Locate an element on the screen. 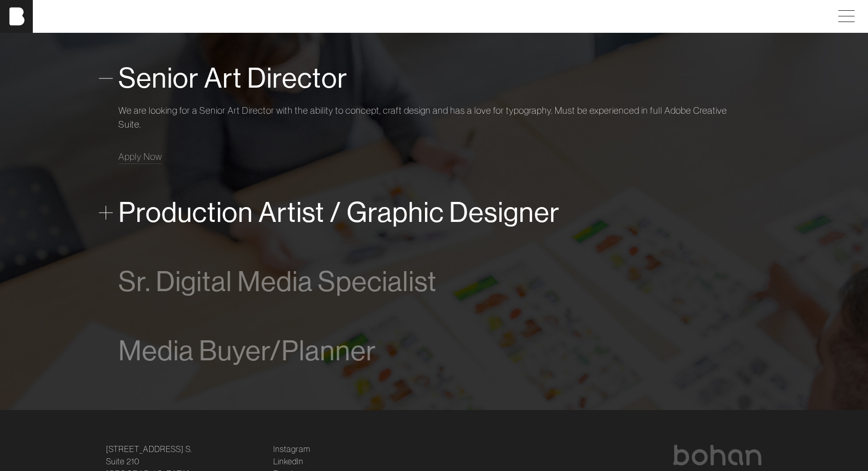  span: Apply Now is located at coordinates (140, 157).